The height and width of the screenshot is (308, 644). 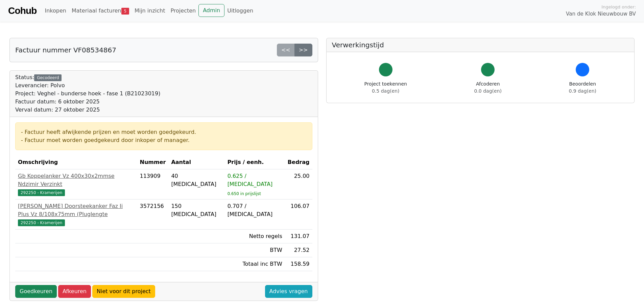 I want to click on h5: Factuur nummer VF08534867, so click(x=65, y=50).